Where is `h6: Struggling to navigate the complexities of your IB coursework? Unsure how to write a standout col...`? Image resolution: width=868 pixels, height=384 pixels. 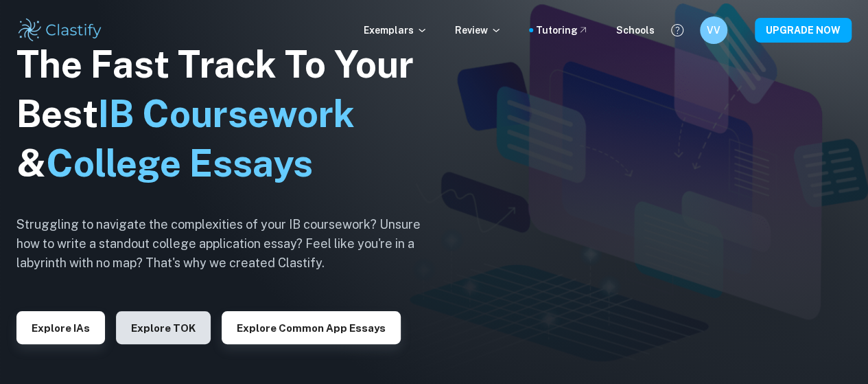
h6: Struggling to navigate the complexities of your IB coursework? Unsure how to write a standout col... is located at coordinates (230, 244).